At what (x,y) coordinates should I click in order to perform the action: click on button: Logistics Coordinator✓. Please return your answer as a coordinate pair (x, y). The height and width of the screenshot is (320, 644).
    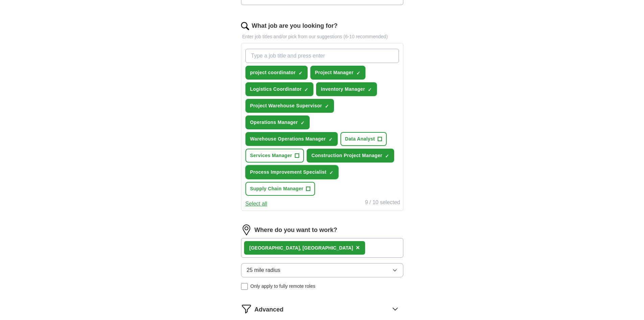
    Looking at the image, I should click on (280, 89).